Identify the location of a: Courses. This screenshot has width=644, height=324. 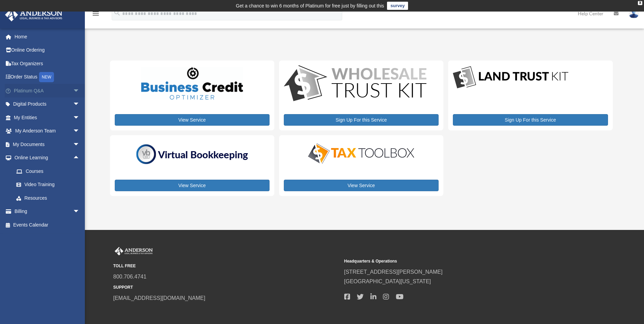
(50, 171).